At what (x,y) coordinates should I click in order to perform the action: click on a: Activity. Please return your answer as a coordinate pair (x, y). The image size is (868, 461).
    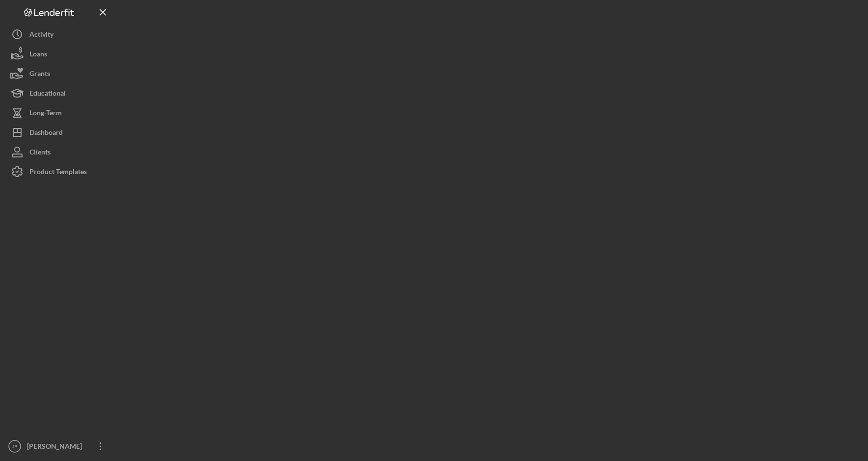
    Looking at the image, I should click on (59, 35).